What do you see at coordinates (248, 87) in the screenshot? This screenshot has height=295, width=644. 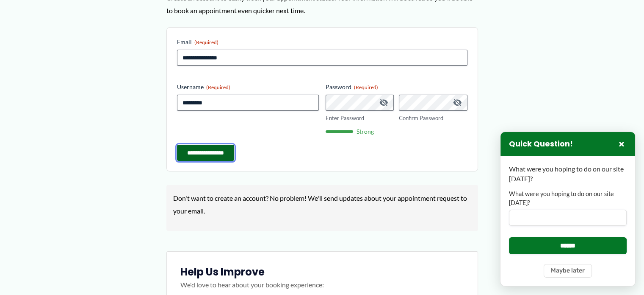 I see `label: Username` at bounding box center [248, 87].